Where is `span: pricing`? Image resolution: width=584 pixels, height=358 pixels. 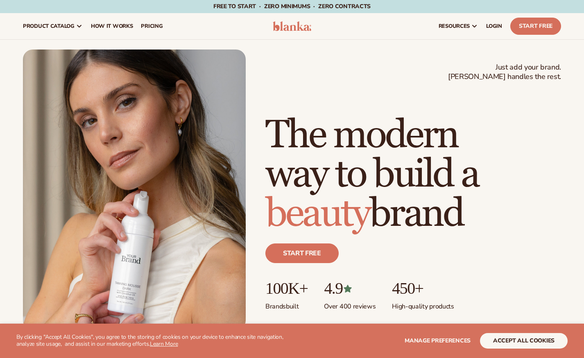
span: pricing is located at coordinates (152, 26).